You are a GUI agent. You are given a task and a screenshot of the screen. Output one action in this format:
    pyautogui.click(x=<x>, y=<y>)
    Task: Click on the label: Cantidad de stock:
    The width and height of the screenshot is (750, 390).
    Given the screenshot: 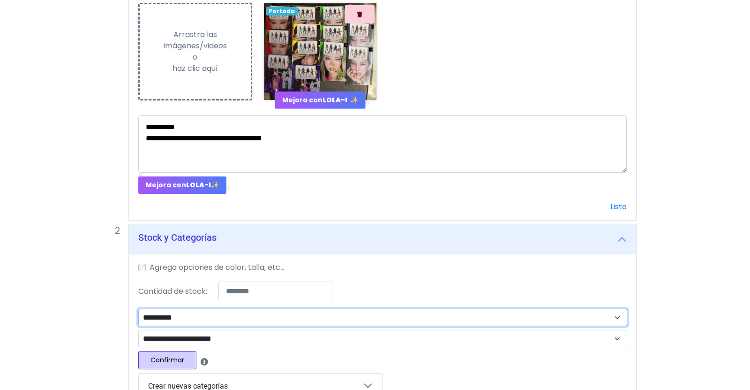 What is the action you would take?
    pyautogui.click(x=172, y=291)
    